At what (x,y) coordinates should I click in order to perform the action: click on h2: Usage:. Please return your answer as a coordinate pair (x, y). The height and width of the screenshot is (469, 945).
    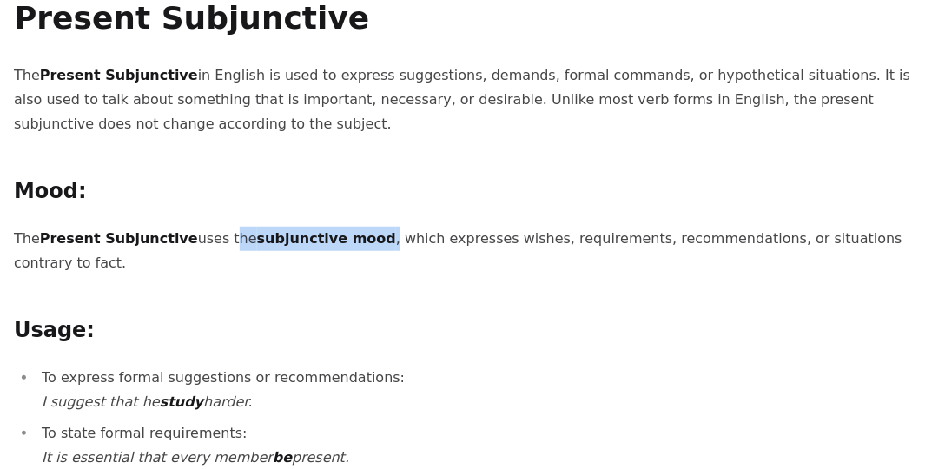
    Looking at the image, I should click on (472, 331).